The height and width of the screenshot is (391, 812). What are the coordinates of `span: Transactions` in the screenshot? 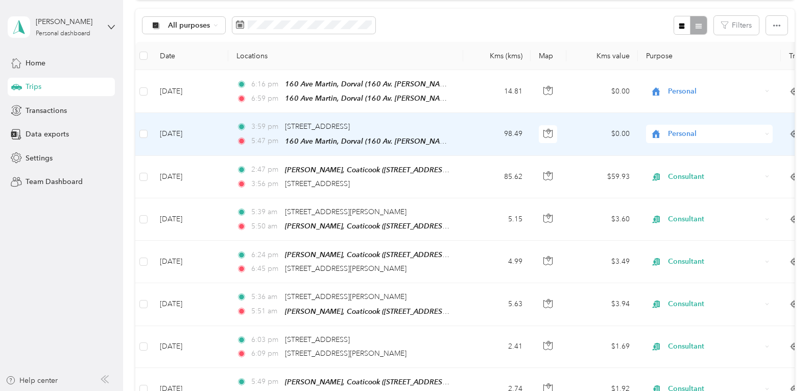 It's located at (46, 110).